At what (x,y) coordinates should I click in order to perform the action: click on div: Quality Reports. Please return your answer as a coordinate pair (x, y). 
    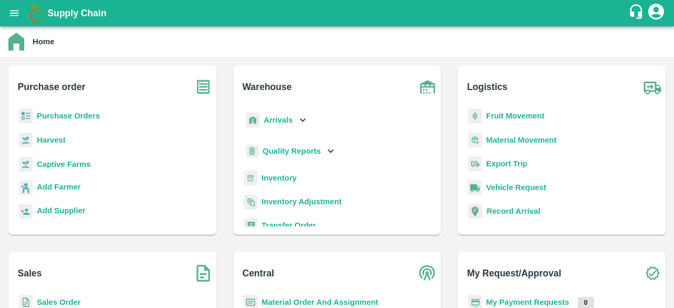
    Looking at the image, I should click on (290, 151).